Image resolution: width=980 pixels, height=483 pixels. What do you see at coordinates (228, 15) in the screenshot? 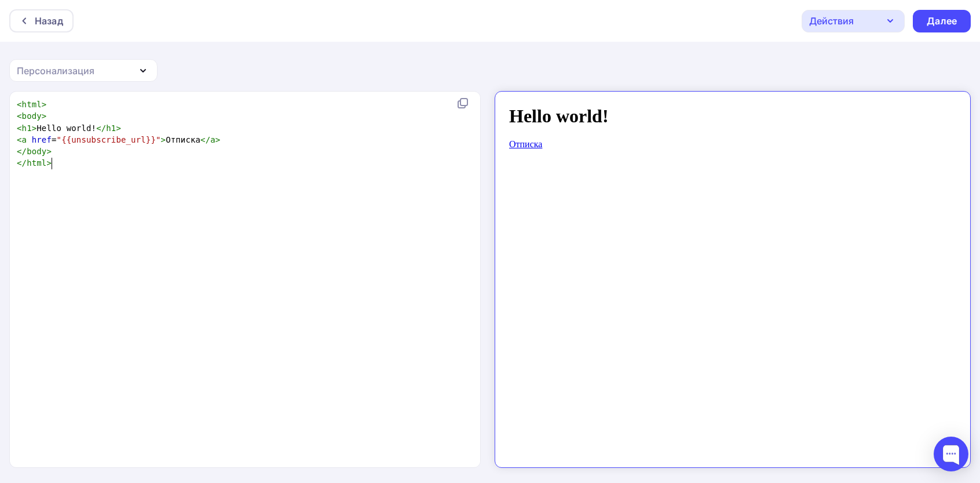
I see `h1: Hello world!` at bounding box center [228, 15].